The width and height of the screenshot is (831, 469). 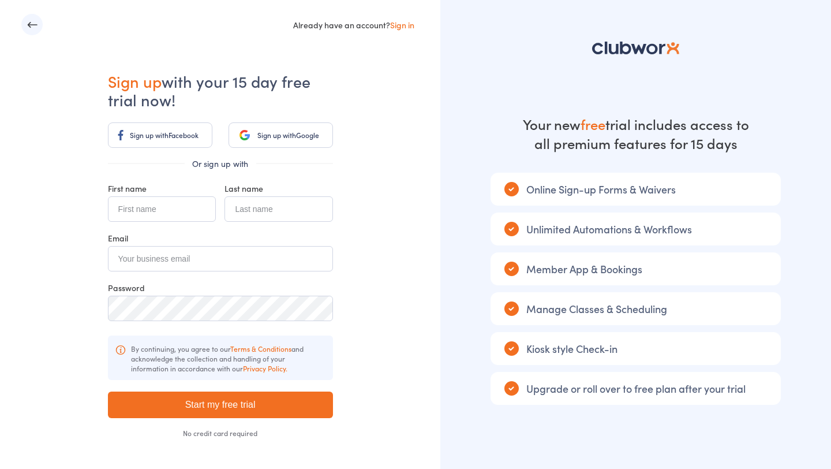 I want to click on input: First name, so click(x=162, y=209).